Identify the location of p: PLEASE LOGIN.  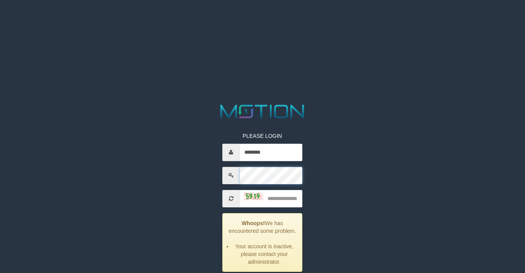
(262, 136).